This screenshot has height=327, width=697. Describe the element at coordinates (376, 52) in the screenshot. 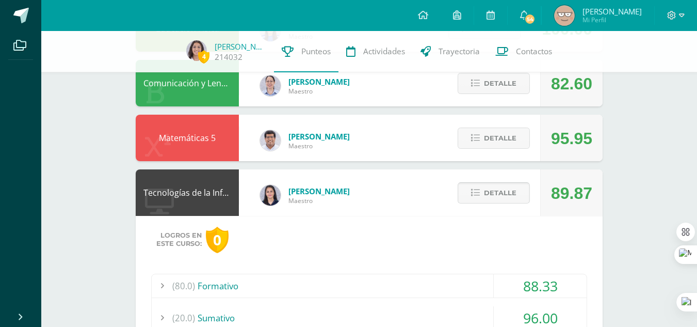

I see `a: Actividades` at that location.